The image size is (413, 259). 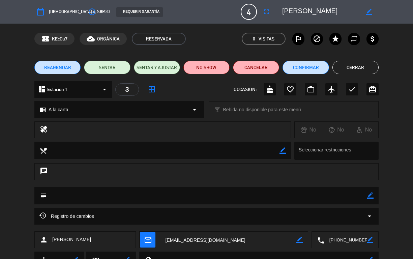 I want to click on i: repeat, so click(x=354, y=39).